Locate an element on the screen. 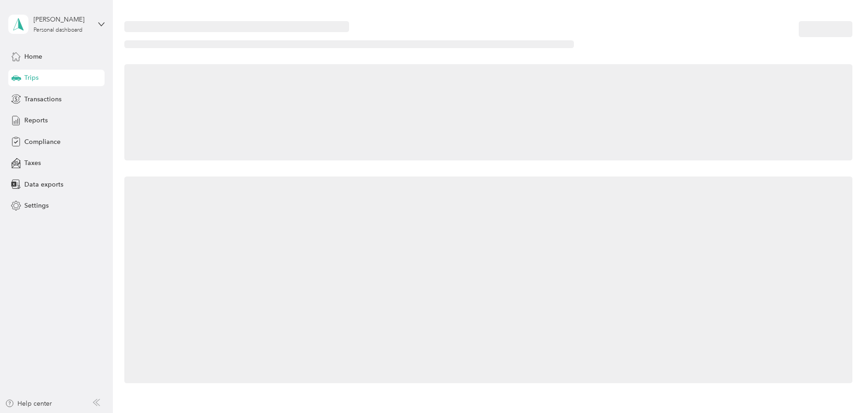  span: Settings is located at coordinates (36, 206).